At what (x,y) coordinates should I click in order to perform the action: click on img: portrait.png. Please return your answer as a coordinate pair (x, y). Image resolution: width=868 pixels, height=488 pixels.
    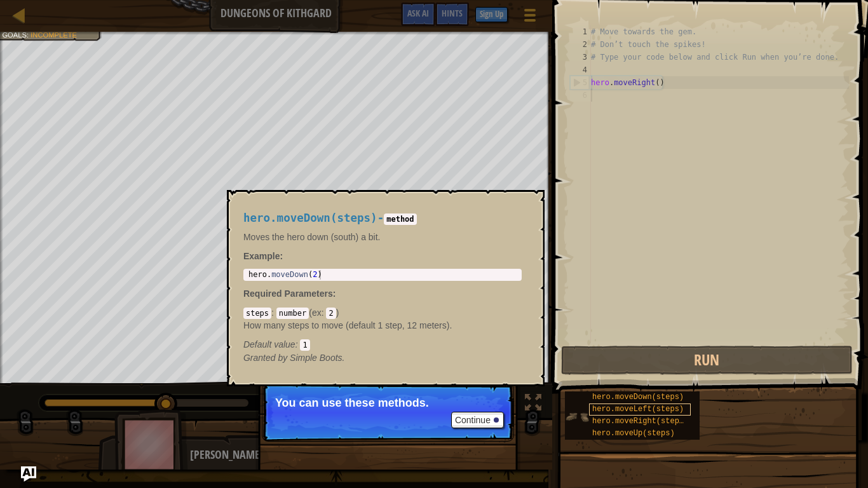
    Looking at the image, I should click on (577, 417).